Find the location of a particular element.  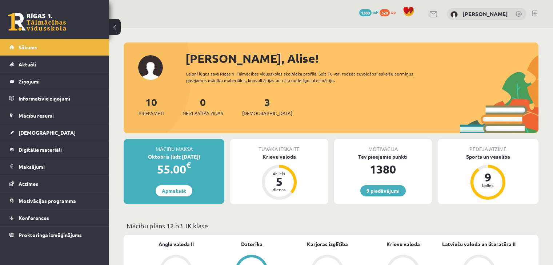

a: Latviešu valoda un literatūra II is located at coordinates (479, 244).